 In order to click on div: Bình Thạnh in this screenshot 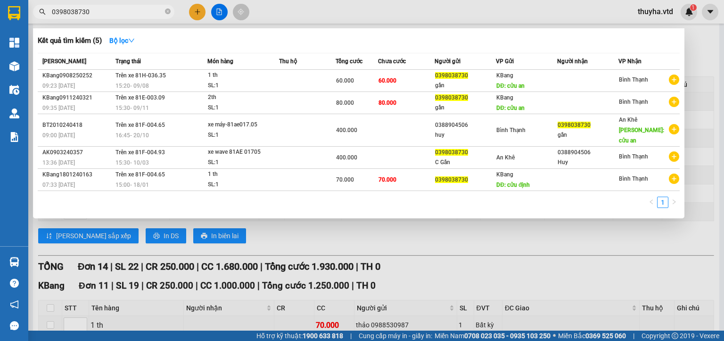, I will do `click(128, 14)`.